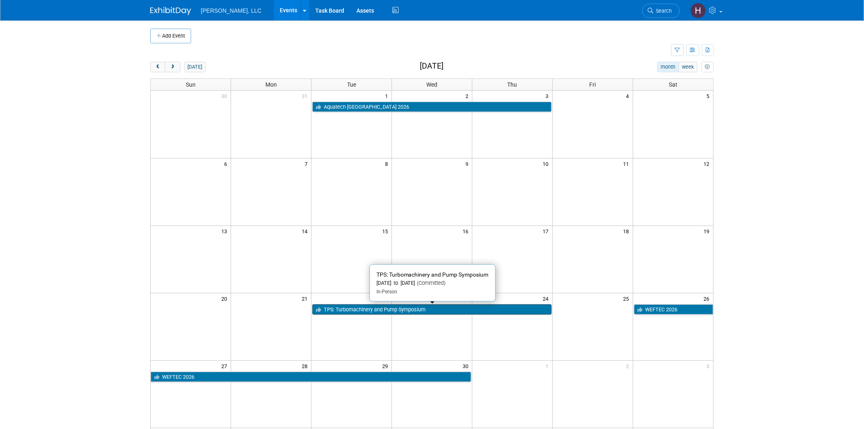  Describe the element at coordinates (191, 85) in the screenshot. I see `span: Sun` at that location.